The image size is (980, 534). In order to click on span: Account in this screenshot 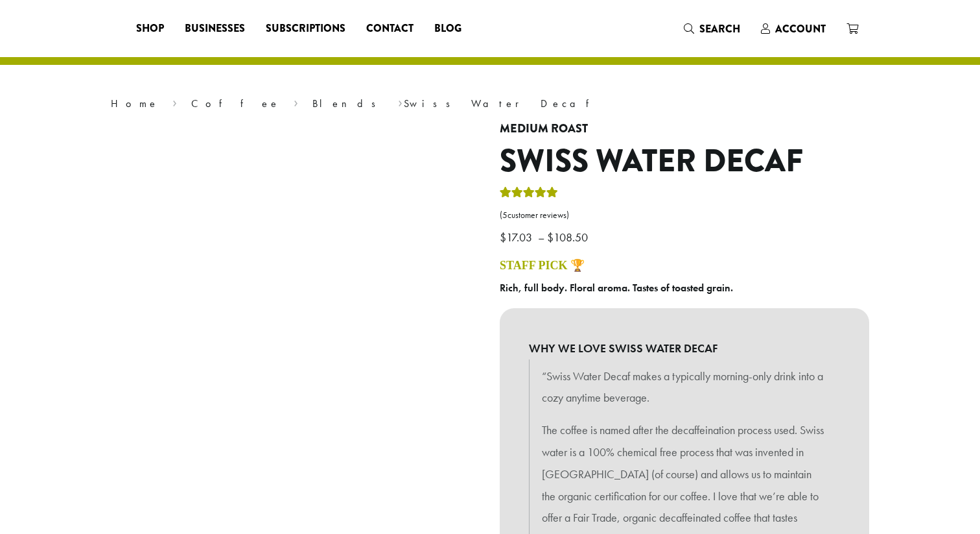, I will do `click(800, 29)`.